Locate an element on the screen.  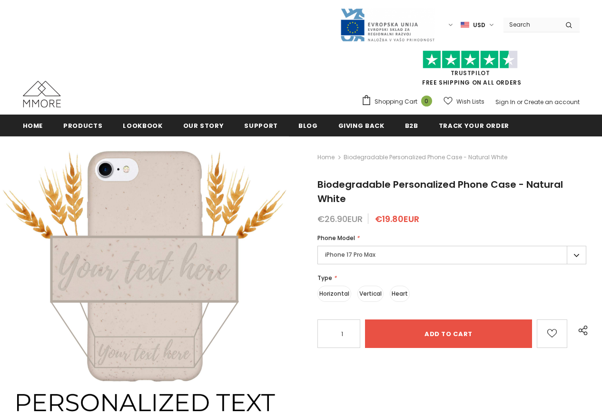
span: €26.90EUR is located at coordinates (340, 219).